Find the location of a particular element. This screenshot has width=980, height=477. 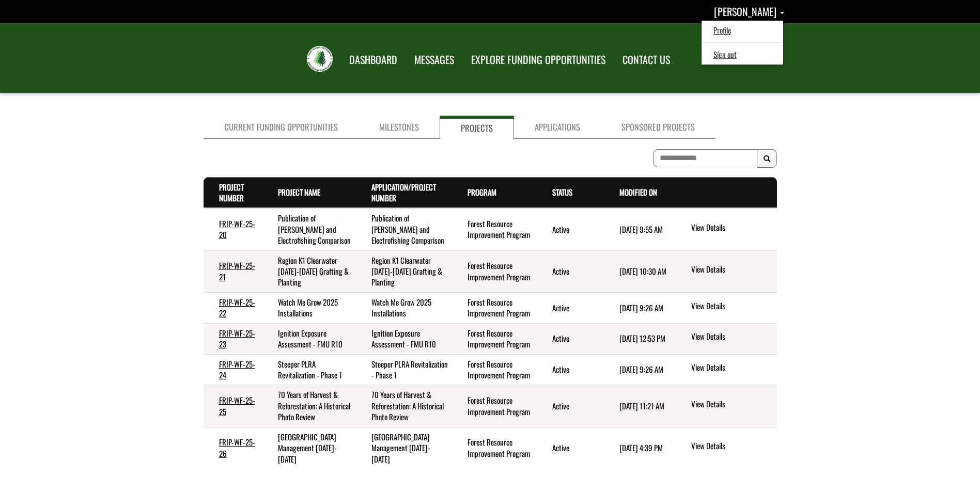

a: Sign out is located at coordinates (743, 55).